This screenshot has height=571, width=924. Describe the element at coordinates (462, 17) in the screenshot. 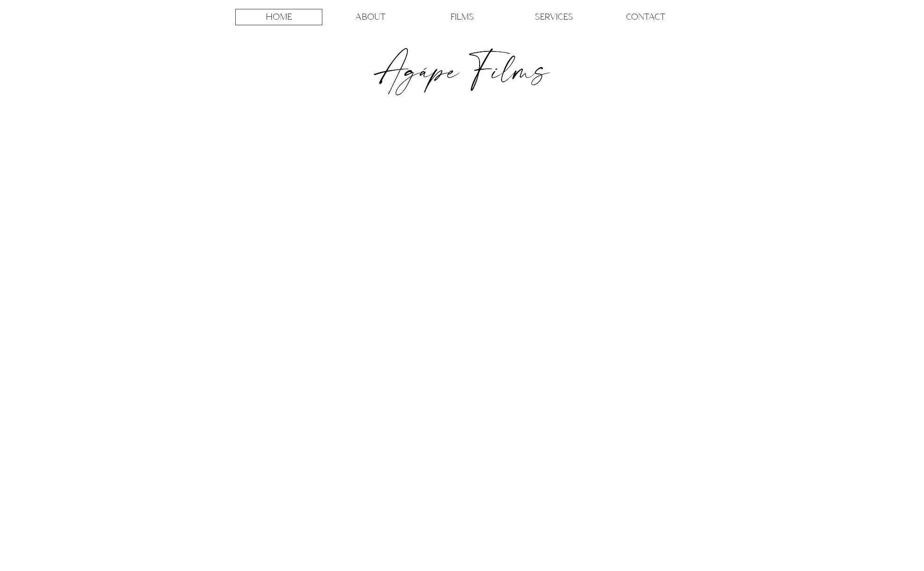

I see `p: FILMS` at that location.